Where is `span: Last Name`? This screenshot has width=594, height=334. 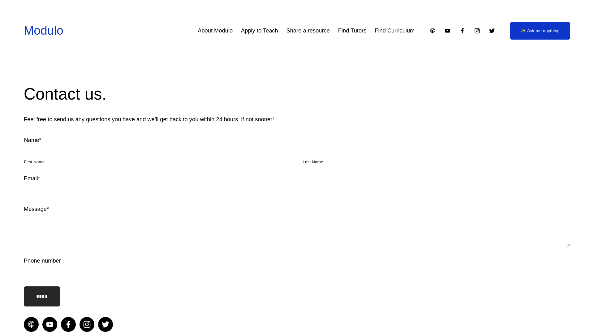 span: Last Name is located at coordinates (436, 162).